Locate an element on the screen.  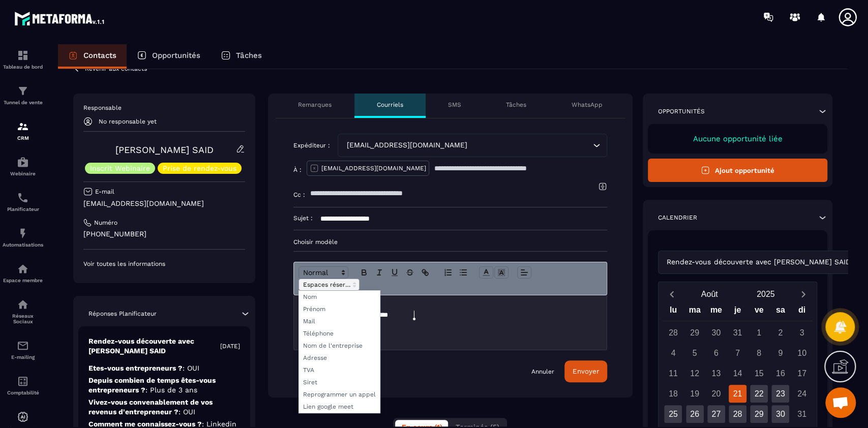
div: 1 is located at coordinates (759, 333).